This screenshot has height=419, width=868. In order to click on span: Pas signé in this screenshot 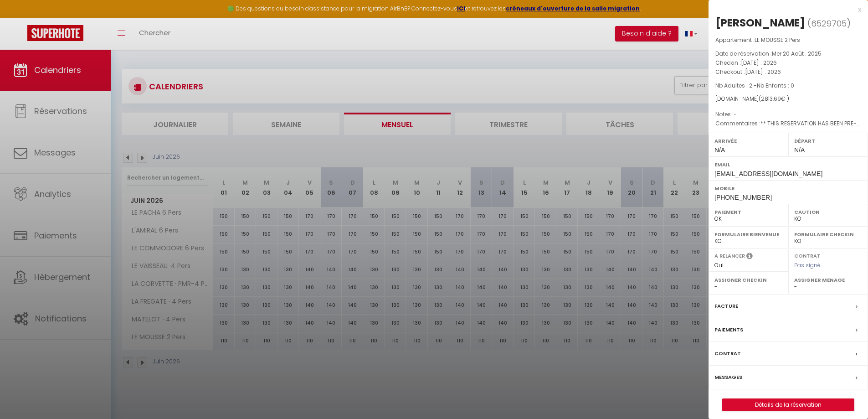, I will do `click(807, 265)`.